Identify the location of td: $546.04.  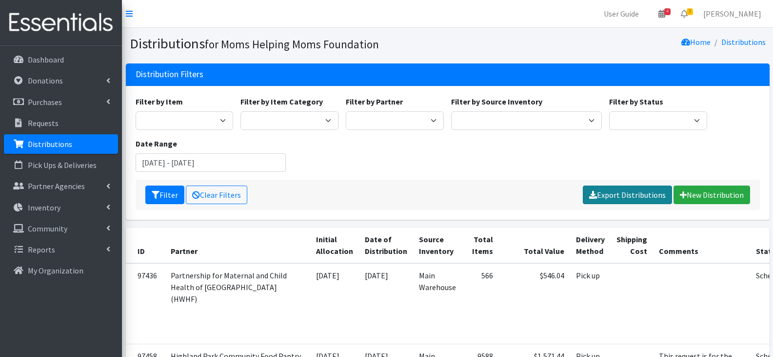
(535, 304).